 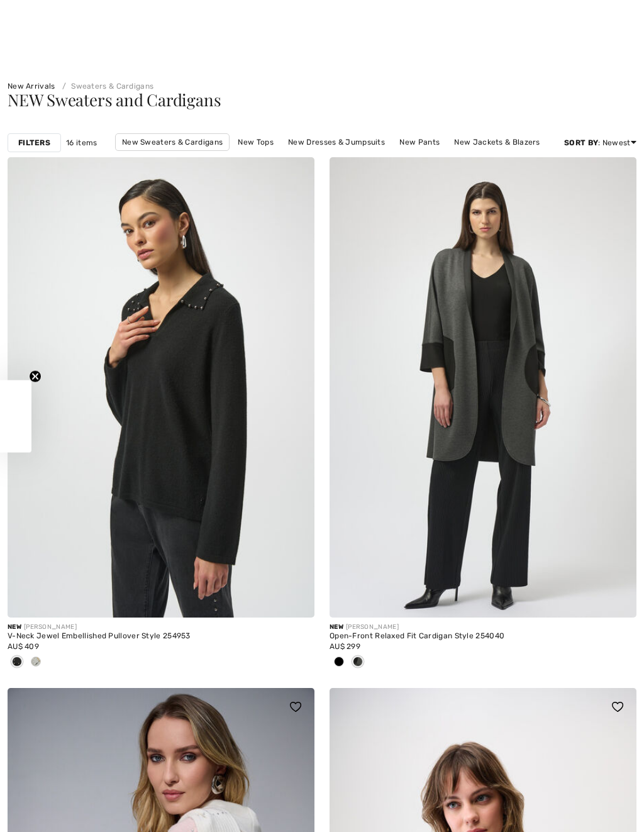 I want to click on a: Sweaters & Cardigans, so click(x=105, y=86).